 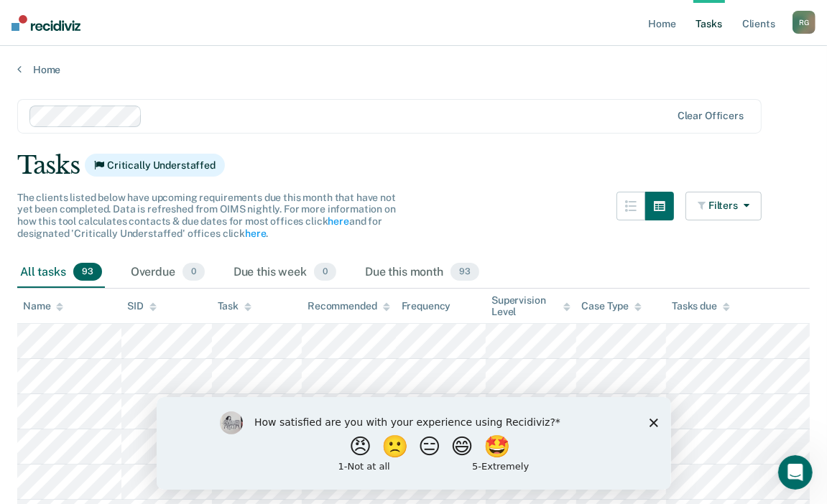 What do you see at coordinates (348, 306) in the screenshot?
I see `div: Recommended` at bounding box center [348, 306].